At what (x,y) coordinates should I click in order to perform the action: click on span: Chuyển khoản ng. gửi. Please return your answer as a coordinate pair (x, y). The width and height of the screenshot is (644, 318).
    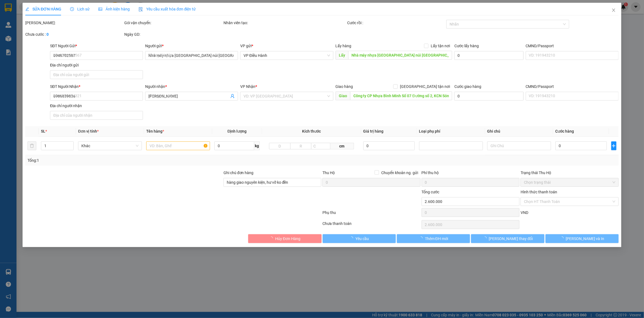
    Looking at the image, I should click on (399, 172).